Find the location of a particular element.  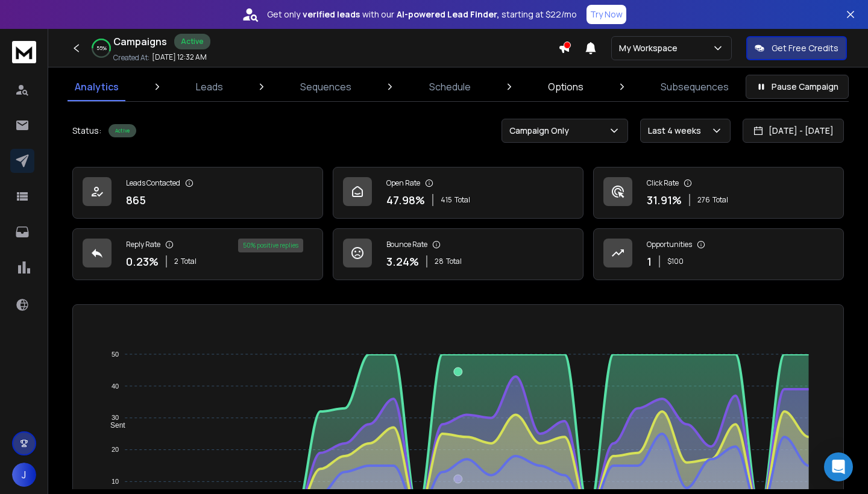

p: 1 is located at coordinates (649, 262).